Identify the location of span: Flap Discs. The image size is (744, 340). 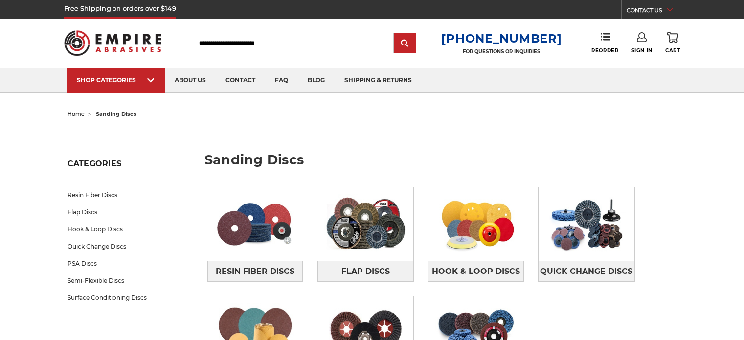
(365, 271).